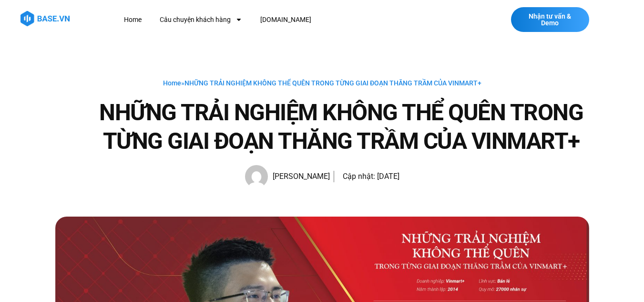  What do you see at coordinates (333, 83) in the screenshot?
I see `span: NHỮNG TRẢI NGHIỆM KHÔNG THỂ QUÊN TRONG TỪNG GIAI ĐOẠN THĂNG TRẦM CỦA VINMART+` at bounding box center [333, 83].